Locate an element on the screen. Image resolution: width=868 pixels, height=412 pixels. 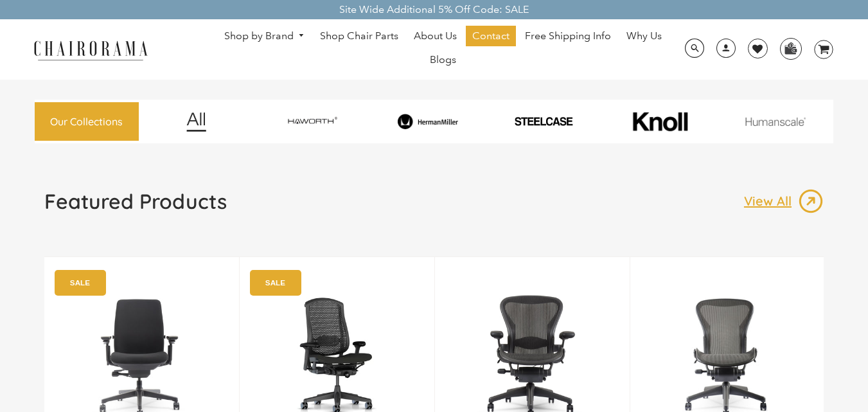
img: image_10_1.png is located at coordinates (660, 121).